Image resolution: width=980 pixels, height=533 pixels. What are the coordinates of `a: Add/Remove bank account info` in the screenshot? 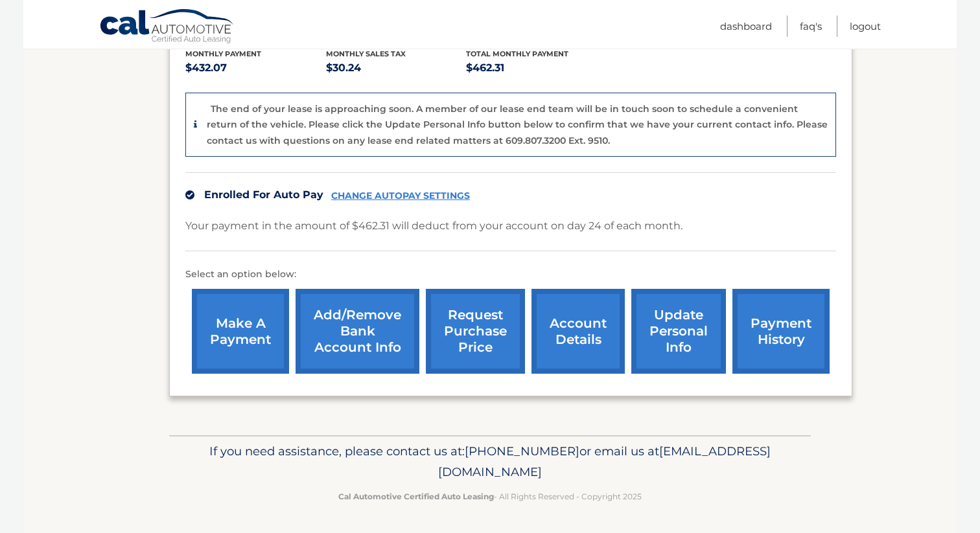 It's located at (357, 331).